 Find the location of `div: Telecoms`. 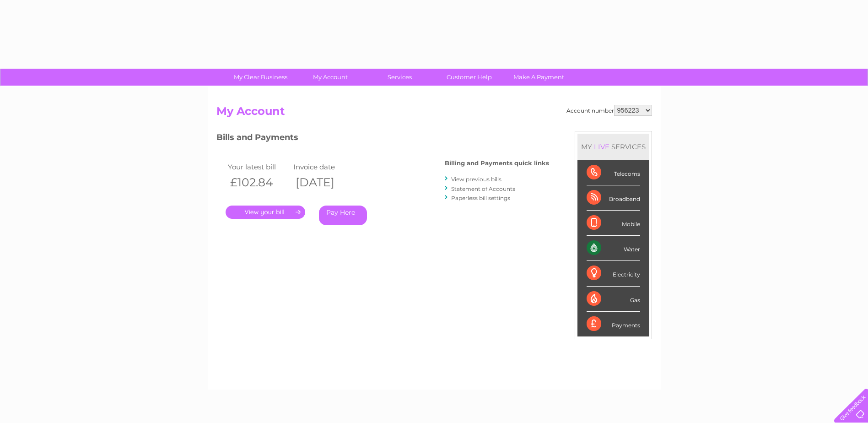

div: Telecoms is located at coordinates (613, 173).